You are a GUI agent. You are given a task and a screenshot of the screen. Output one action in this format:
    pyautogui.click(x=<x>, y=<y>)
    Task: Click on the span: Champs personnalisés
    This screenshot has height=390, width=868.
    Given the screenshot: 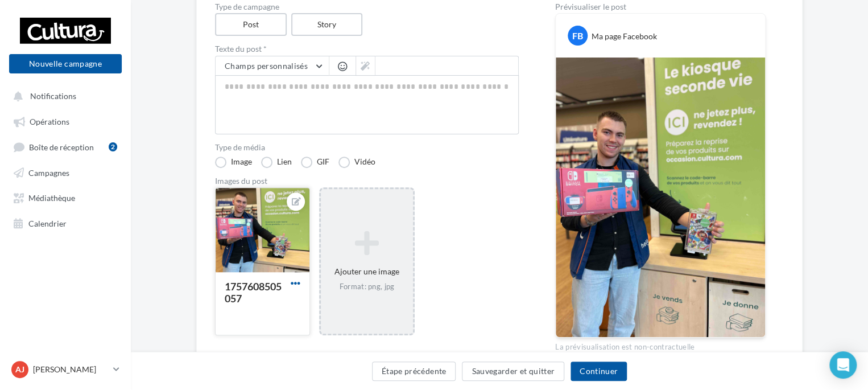 What is the action you would take?
    pyautogui.click(x=266, y=66)
    